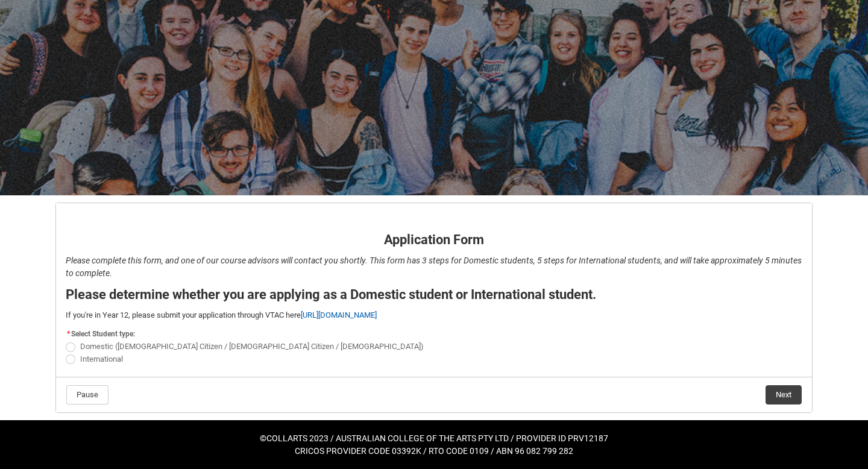 The height and width of the screenshot is (469, 868). Describe the element at coordinates (101, 358) in the screenshot. I see `span: International` at that location.